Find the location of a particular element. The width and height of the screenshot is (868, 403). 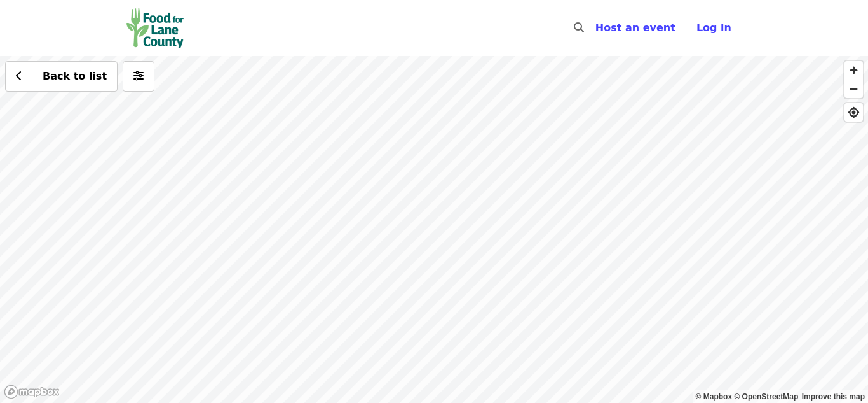

span: Host an event is located at coordinates (635, 28).